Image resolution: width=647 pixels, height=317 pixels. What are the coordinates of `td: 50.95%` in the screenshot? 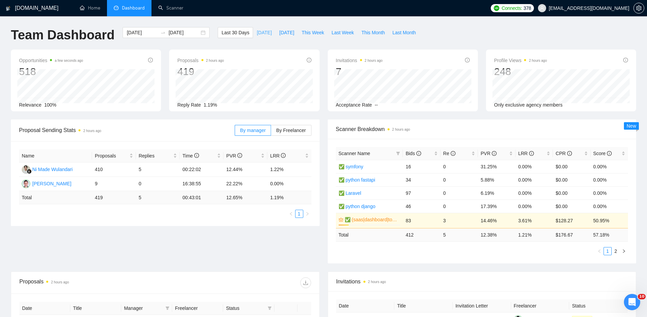 It's located at (610, 221).